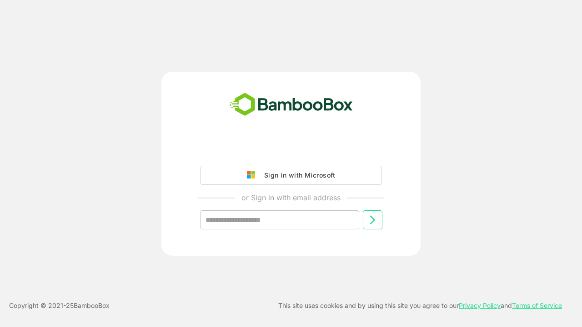  I want to click on img: bamboobox, so click(291, 105).